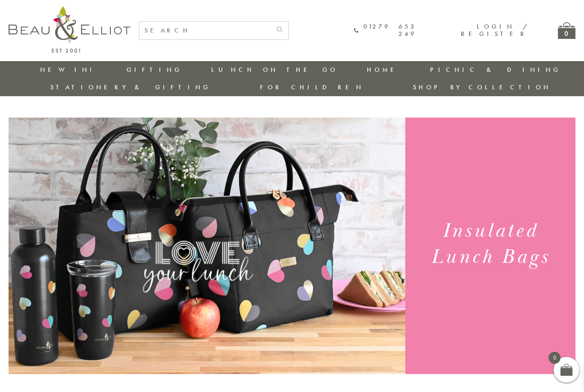  I want to click on a: Shop by collection, so click(482, 88).